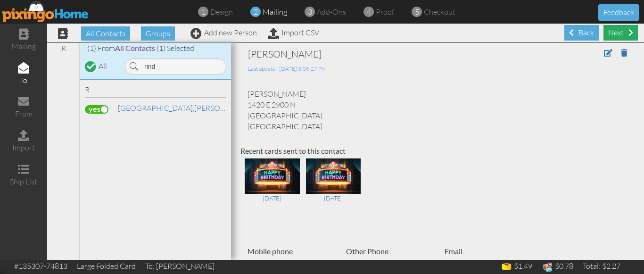 This screenshot has height=274, width=644. What do you see at coordinates (150, 266) in the screenshot?
I see `span: To:` at bounding box center [150, 266].